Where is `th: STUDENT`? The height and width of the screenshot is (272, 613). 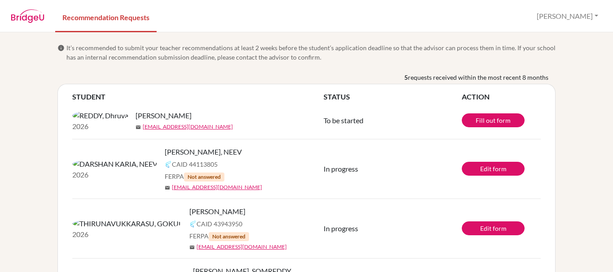 th: STUDENT is located at coordinates (198, 97).